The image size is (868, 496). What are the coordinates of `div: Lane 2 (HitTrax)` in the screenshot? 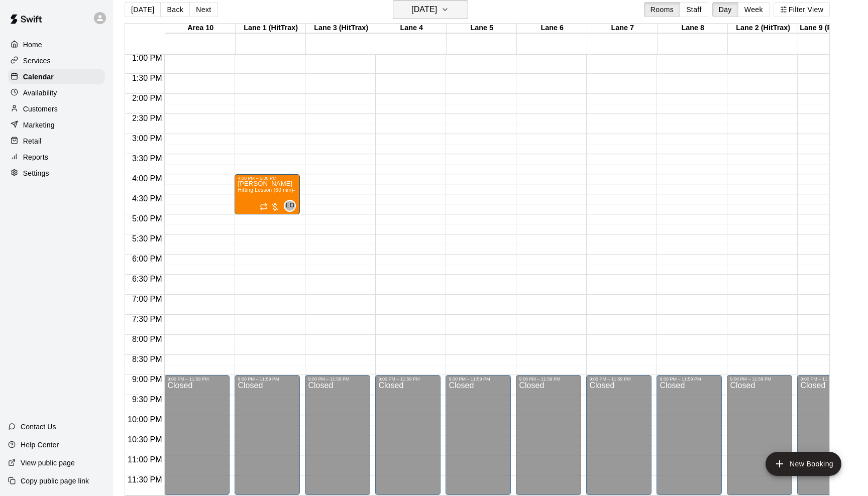 It's located at (763, 28).